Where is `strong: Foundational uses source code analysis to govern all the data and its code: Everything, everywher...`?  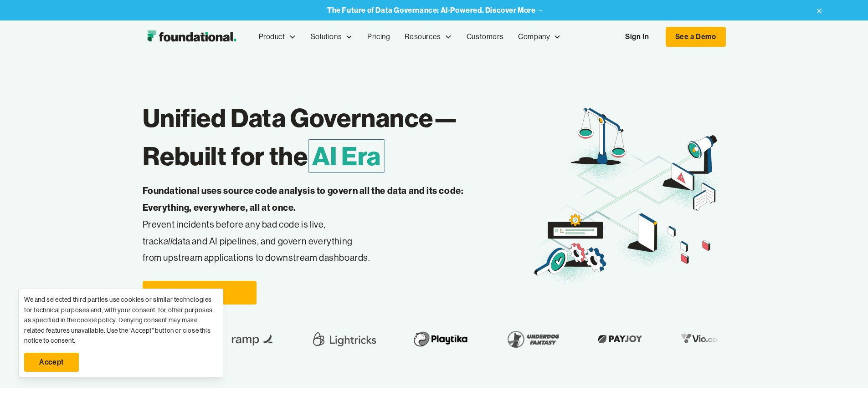 strong: Foundational uses source code analysis to govern all the data and its code: Everything, everywher... is located at coordinates (303, 199).